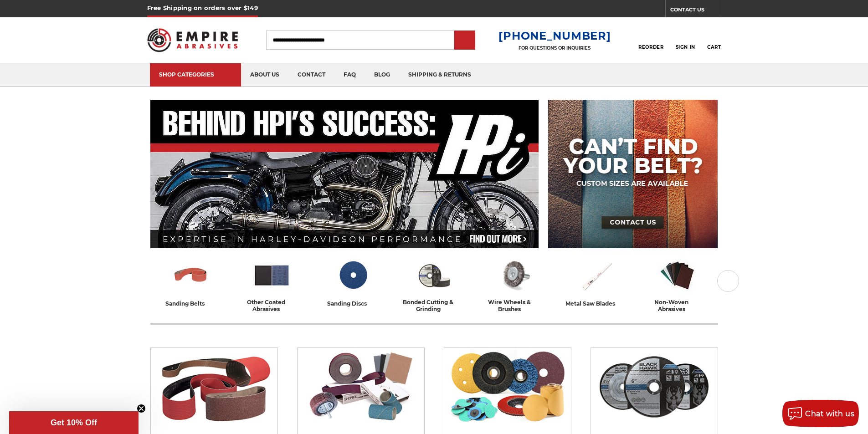  What do you see at coordinates (465, 40) in the screenshot?
I see `input: Submit` at bounding box center [465, 40].